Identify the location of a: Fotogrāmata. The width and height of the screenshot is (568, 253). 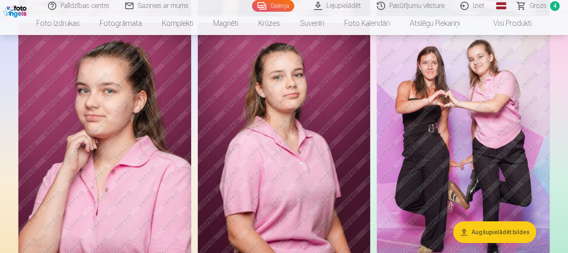
(121, 23).